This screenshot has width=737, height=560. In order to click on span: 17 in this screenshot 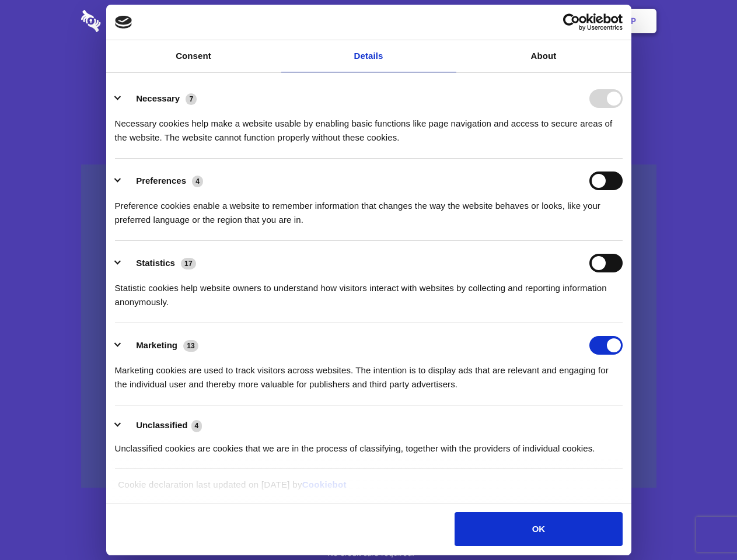, I will do `click(188, 264)`.